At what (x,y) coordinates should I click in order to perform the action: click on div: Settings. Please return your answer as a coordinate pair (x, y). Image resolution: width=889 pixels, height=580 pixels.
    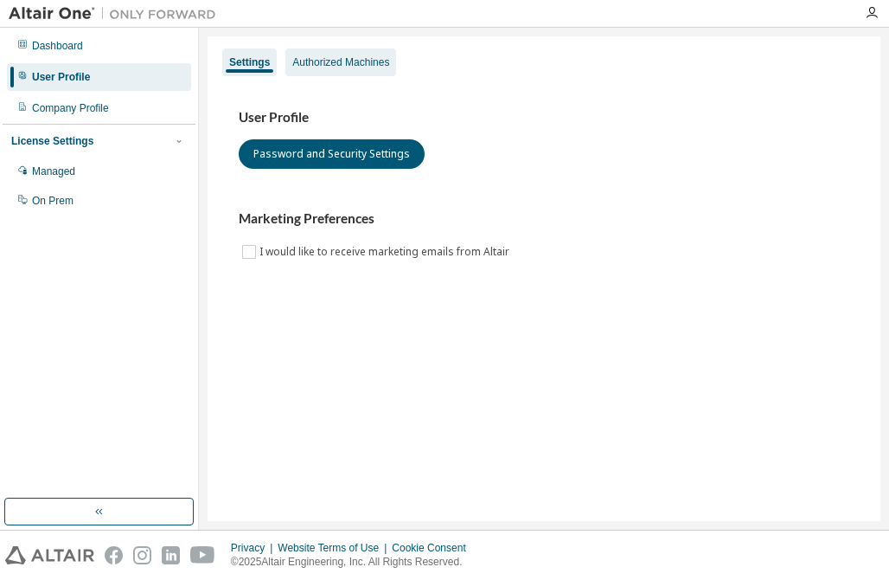
    Looking at the image, I should click on (249, 62).